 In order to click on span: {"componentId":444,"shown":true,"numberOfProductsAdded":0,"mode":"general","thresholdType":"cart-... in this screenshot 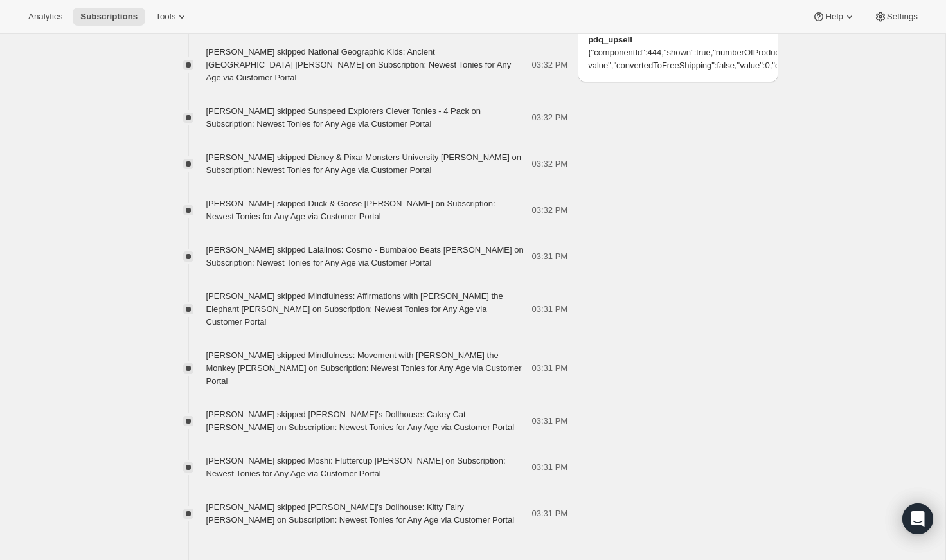, I will do `click(678, 60)`.